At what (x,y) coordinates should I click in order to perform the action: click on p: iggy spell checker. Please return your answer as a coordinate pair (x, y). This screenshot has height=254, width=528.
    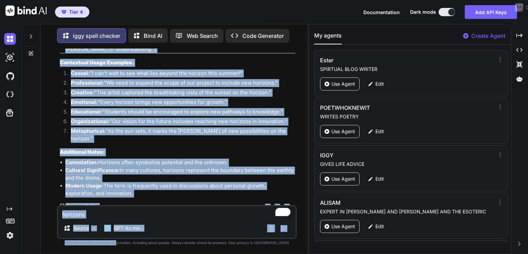
    Looking at the image, I should click on (97, 36).